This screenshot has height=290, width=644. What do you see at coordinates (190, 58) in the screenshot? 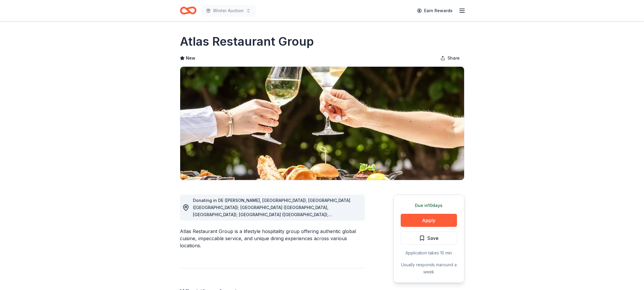
I see `span: New` at bounding box center [190, 58].